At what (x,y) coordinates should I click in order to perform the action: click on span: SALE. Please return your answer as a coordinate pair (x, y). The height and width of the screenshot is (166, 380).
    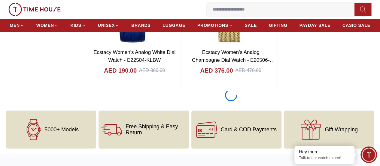
    Looking at the image, I should click on (251, 25).